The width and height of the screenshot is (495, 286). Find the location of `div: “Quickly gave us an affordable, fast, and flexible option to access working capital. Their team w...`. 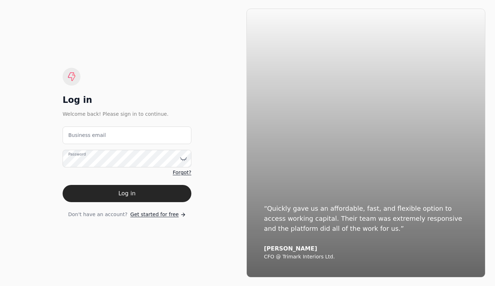

div: “Quickly gave us an affordable, fast, and flexible option to access working capital. Their team w... is located at coordinates (366, 218).